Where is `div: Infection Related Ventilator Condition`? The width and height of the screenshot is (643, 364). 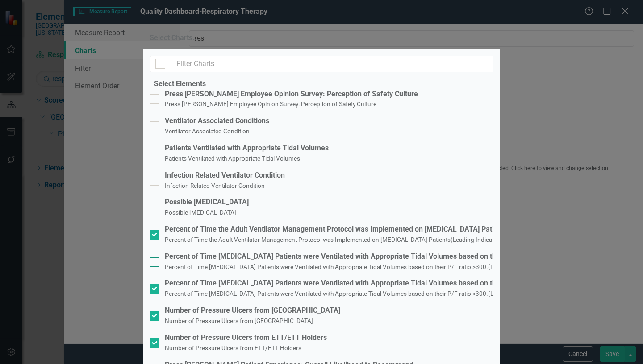
div: Infection Related Ventilator Condition is located at coordinates (225, 175).